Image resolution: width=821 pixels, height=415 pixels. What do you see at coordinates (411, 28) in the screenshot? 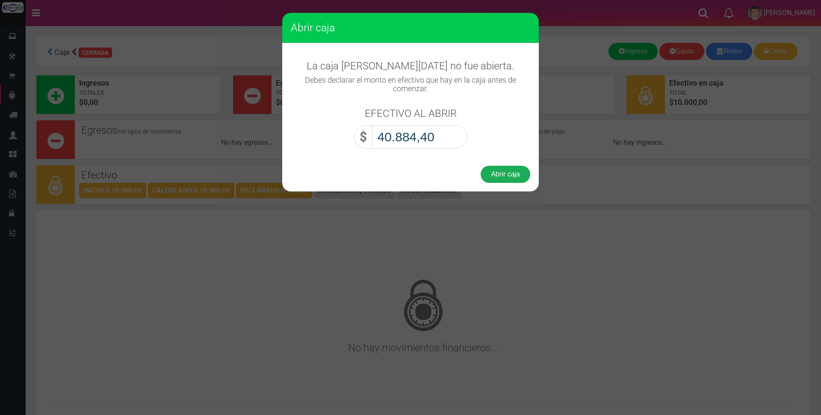
I see `h3: Abrir caja` at bounding box center [411, 28].